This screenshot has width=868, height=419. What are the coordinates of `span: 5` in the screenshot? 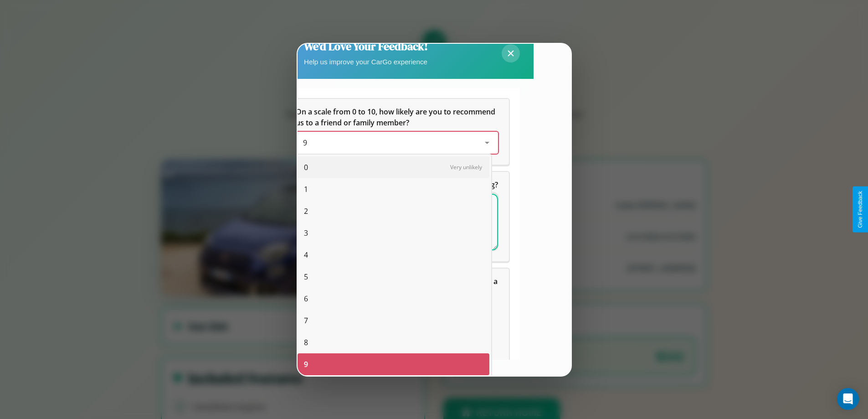 It's located at (306, 277).